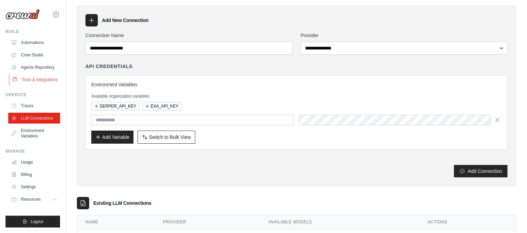  What do you see at coordinates (468, 222) in the screenshot?
I see `th: Actions` at bounding box center [468, 222].